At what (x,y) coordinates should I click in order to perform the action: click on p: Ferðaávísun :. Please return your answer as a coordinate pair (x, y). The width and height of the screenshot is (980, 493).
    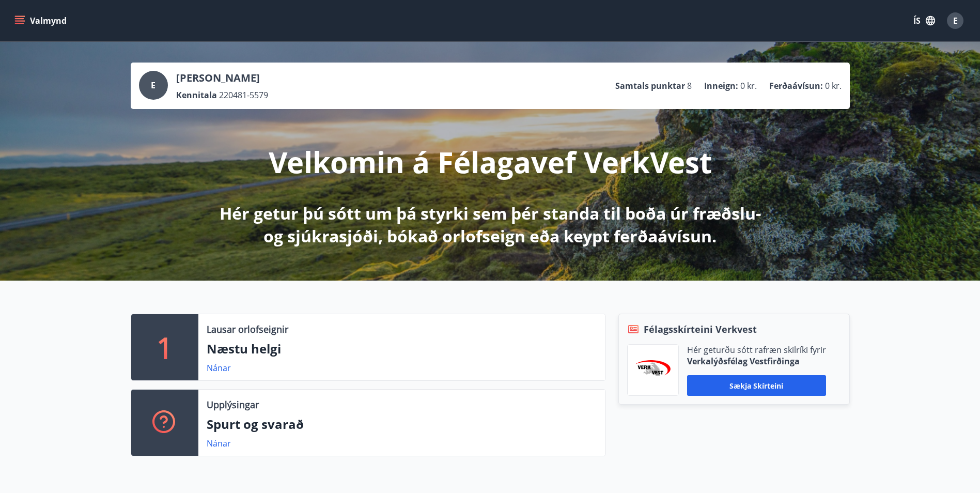
    Looking at the image, I should click on (797, 85).